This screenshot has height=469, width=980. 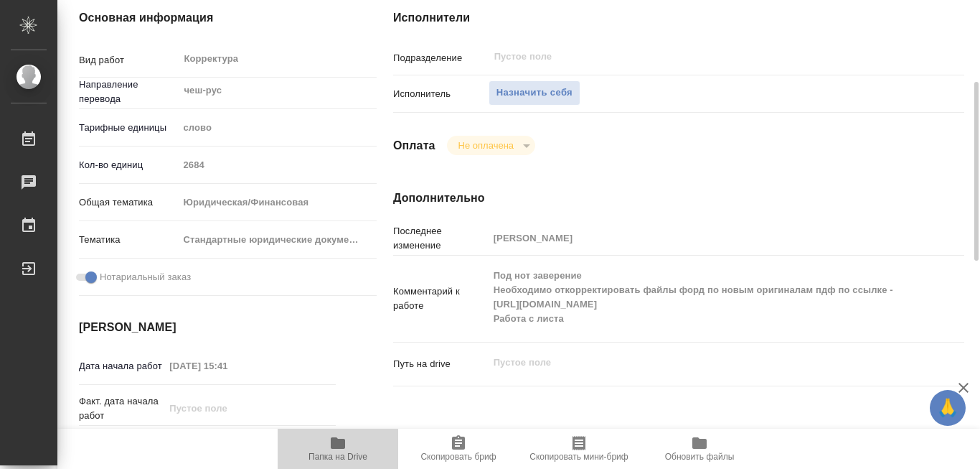 I want to click on p: Исполнитель, so click(x=440, y=94).